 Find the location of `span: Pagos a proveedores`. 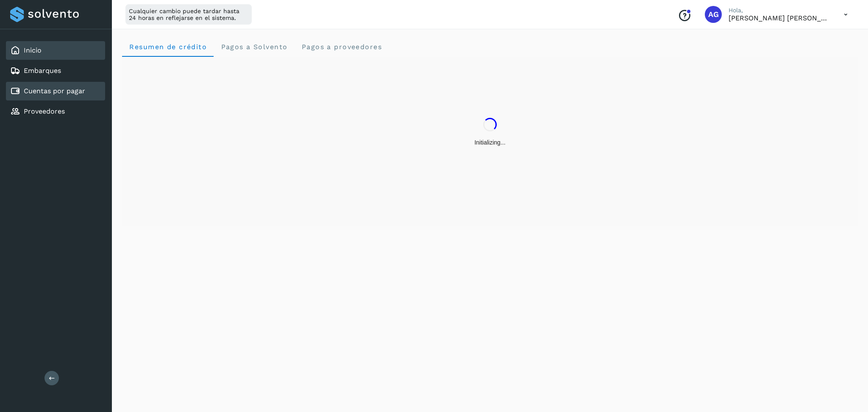

span: Pagos a proveedores is located at coordinates (341, 47).